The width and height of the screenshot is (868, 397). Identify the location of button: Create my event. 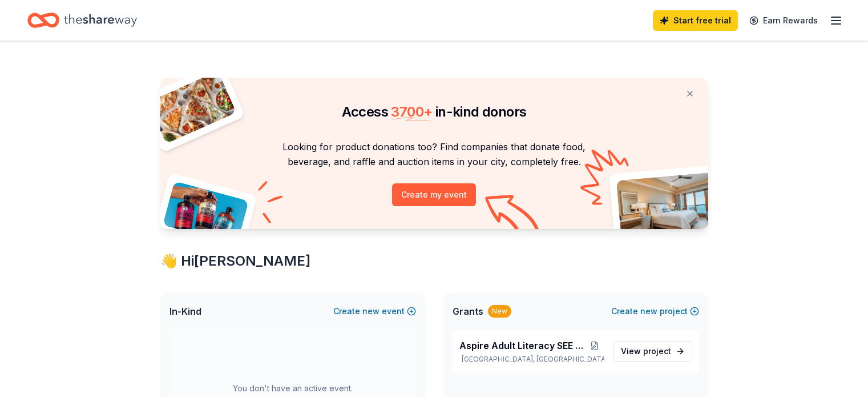
(434, 194).